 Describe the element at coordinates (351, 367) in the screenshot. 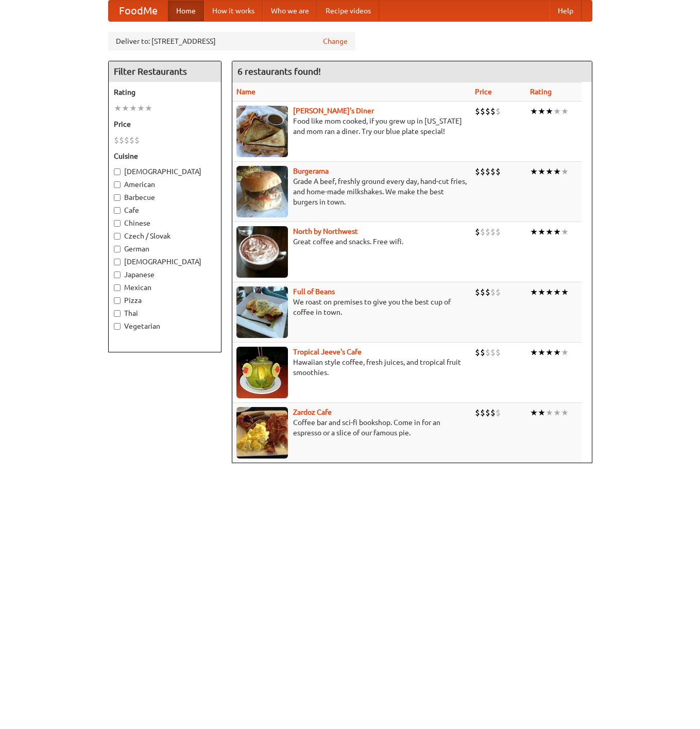

I see `p: Hawaiian style coffee, fresh juices, and tropical fruit smoothies.` at that location.